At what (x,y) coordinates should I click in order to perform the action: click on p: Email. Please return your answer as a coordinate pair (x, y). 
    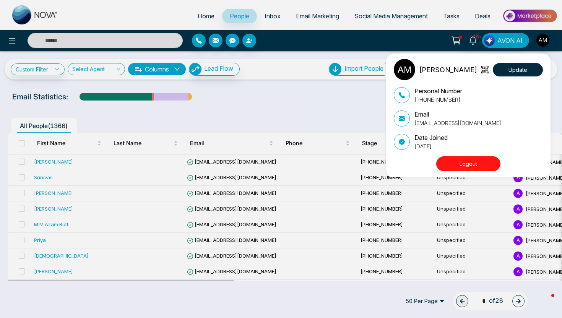
    Looking at the image, I should click on (458, 114).